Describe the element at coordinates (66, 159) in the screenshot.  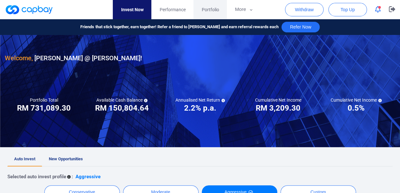
I see `span: New Opportunities` at that location.